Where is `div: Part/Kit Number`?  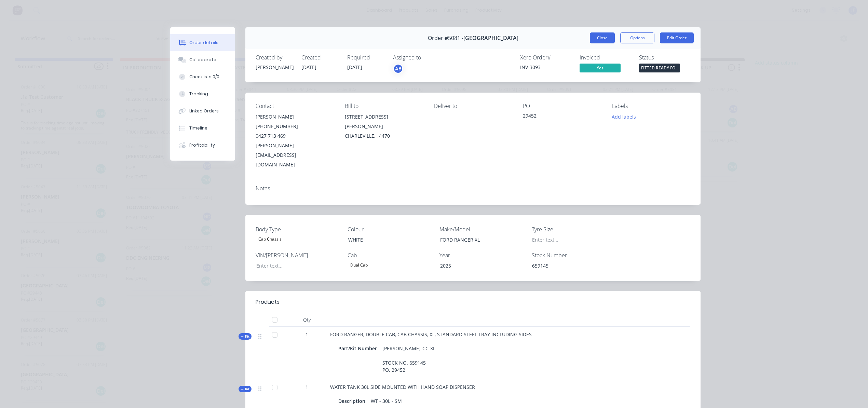
div: Part/Kit Number is located at coordinates (358, 349).